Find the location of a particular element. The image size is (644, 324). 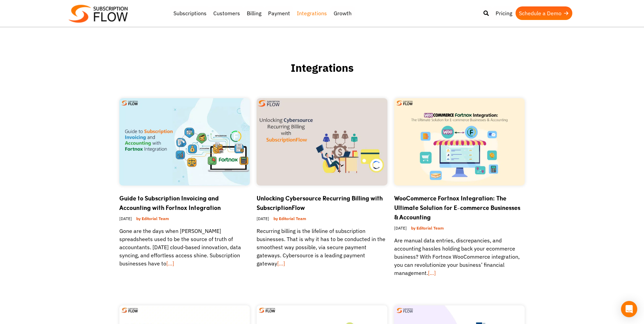

a: Payment is located at coordinates (279, 13).